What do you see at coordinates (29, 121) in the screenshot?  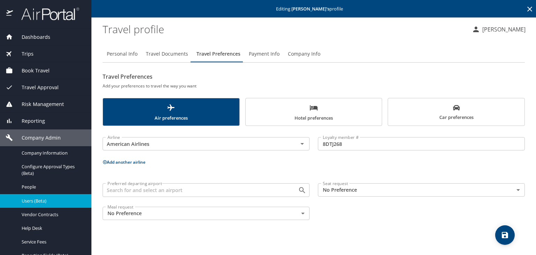 I see `span: Reporting` at bounding box center [29, 121].